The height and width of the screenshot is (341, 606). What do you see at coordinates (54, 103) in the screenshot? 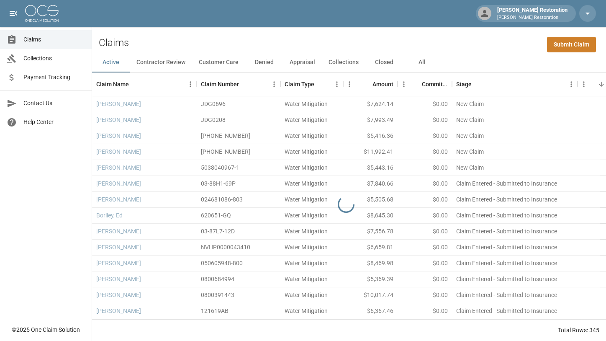
I see `span: Contact Us` at bounding box center [54, 103].